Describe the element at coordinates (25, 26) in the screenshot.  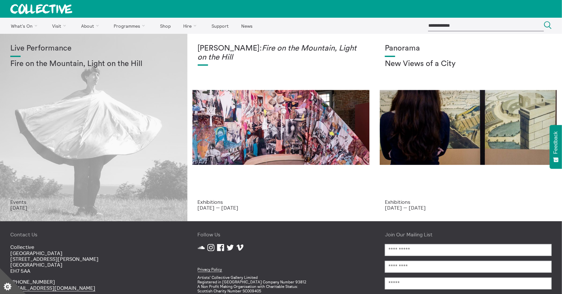
I see `a: What's On` at that location.